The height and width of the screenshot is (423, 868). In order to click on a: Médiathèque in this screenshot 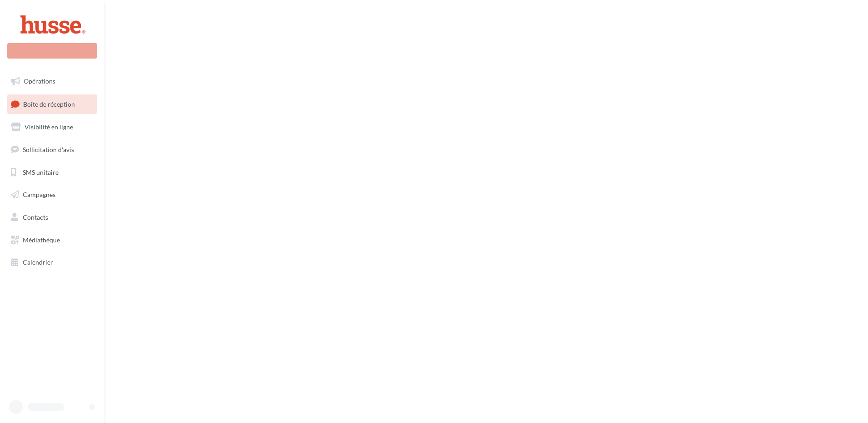, I will do `click(52, 240)`.